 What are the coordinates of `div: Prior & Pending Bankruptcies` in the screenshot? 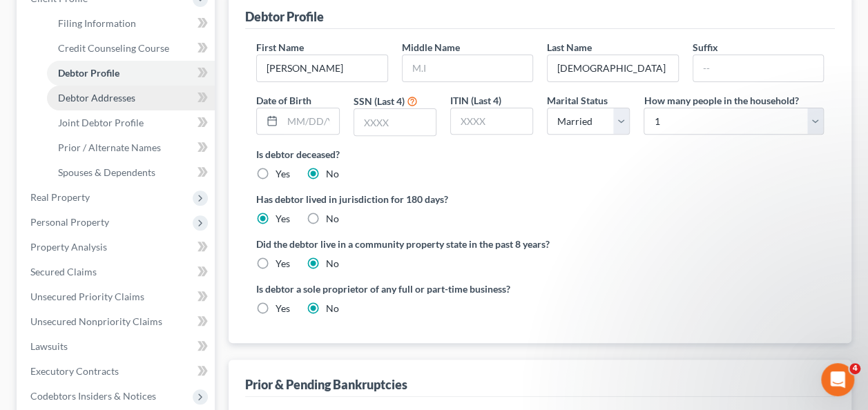 It's located at (326, 384).